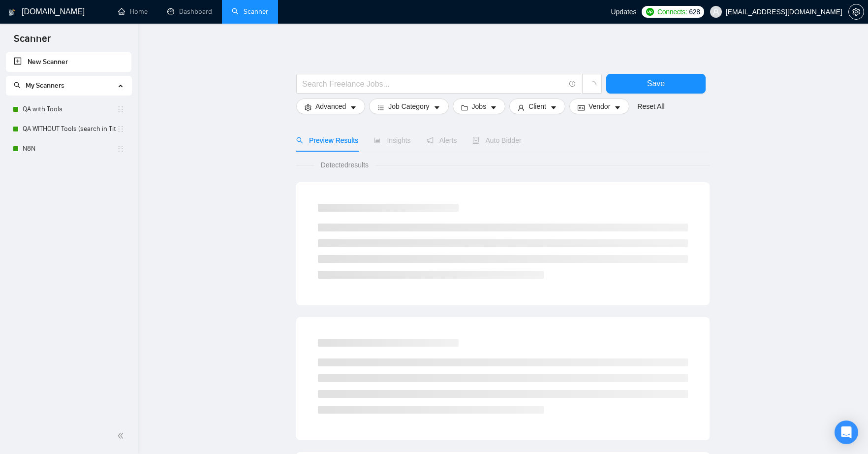 The height and width of the screenshot is (454, 868). I want to click on span: Client, so click(537, 106).